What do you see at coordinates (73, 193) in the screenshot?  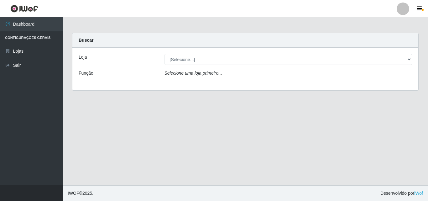 I see `span: IWOF` at bounding box center [73, 193].